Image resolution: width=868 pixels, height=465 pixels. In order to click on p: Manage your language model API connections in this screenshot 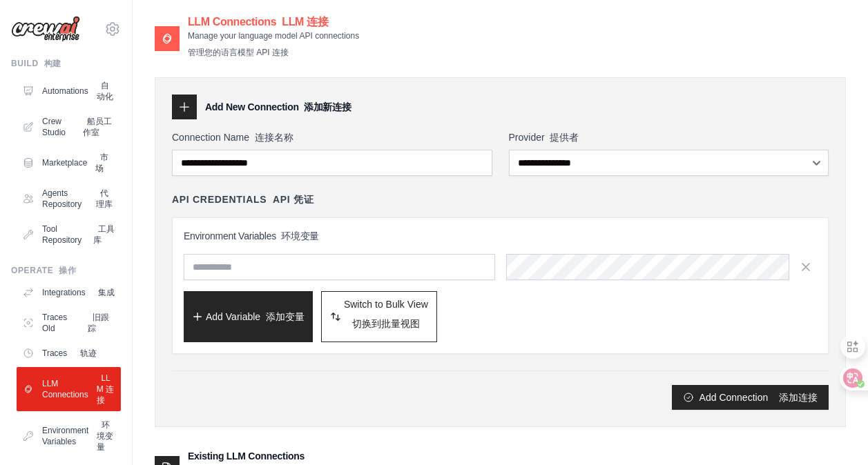, I will do `click(273, 47)`.